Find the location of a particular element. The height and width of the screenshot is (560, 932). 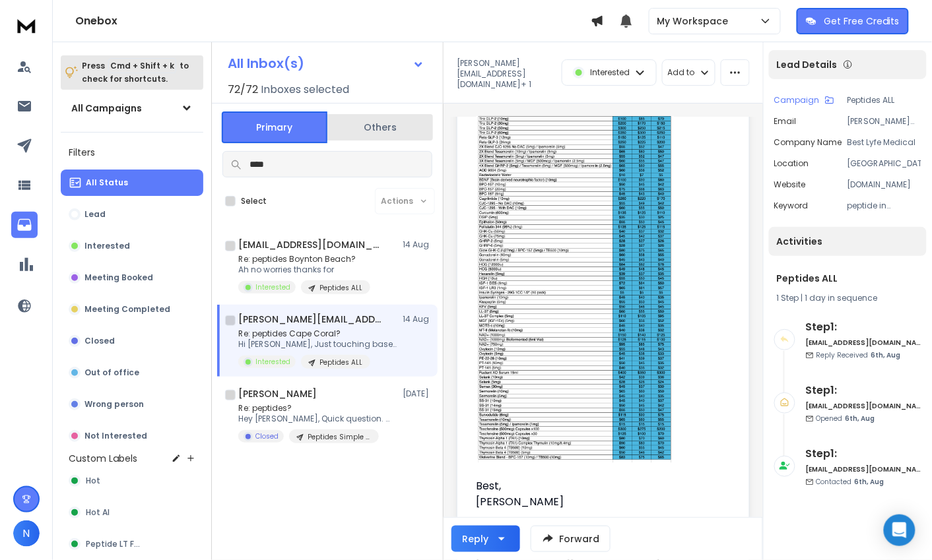

p: Peptides Simple - Fiverr Weight Loss is located at coordinates (339, 436).